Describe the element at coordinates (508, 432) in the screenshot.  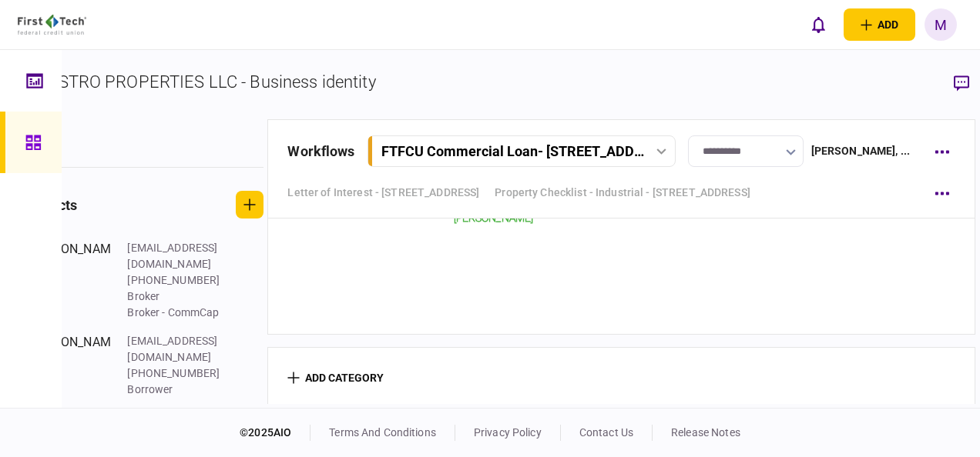
I see `a: privacy policy` at that location.